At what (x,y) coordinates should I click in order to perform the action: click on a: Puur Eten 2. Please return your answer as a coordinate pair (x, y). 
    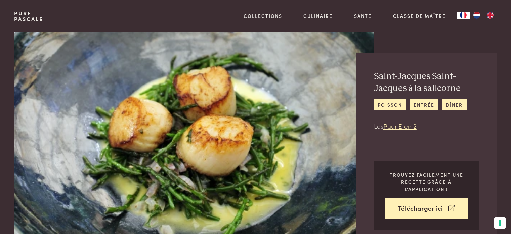
    Looking at the image, I should click on (400, 125).